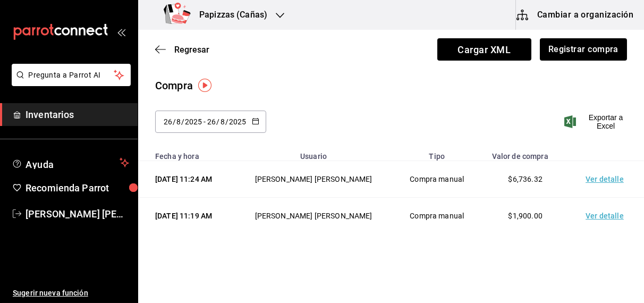  Describe the element at coordinates (525, 216) in the screenshot. I see `span: $1,900.00` at that location.